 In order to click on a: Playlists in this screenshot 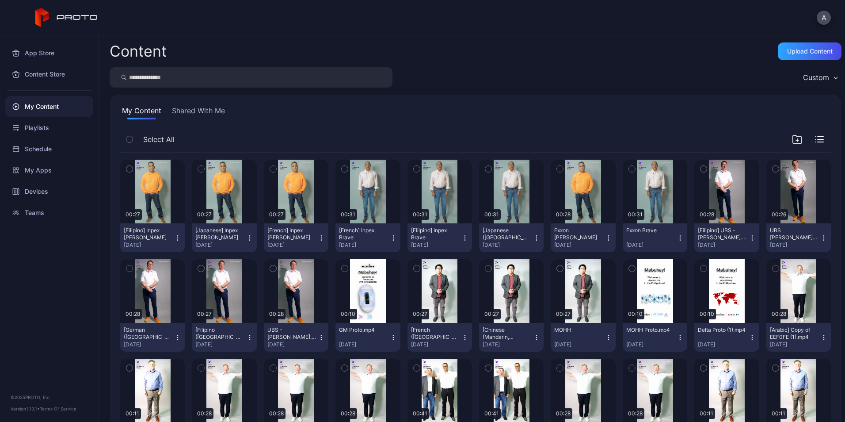, I will do `click(49, 128)`.